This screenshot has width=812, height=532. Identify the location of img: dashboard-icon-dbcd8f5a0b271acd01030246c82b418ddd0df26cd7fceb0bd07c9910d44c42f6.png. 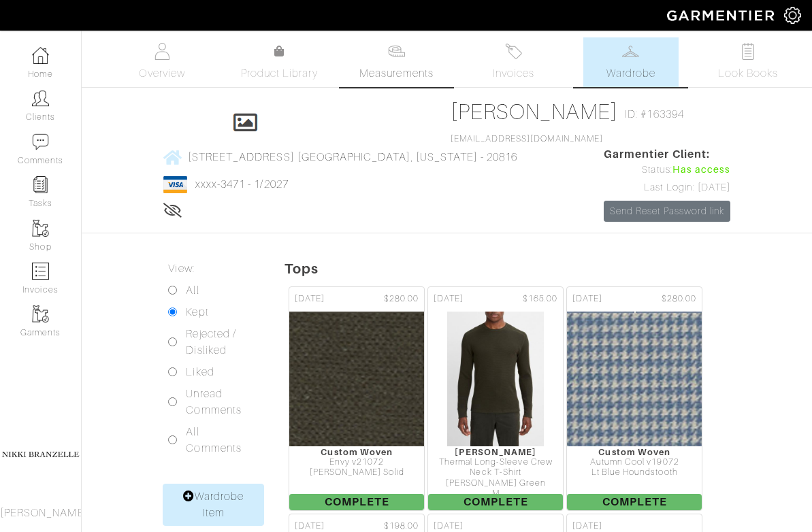
(40, 55).